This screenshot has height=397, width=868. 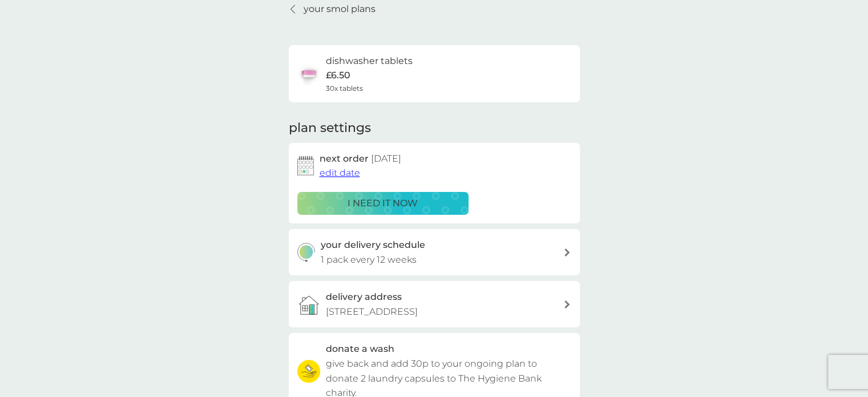 I want to click on button: i need it now, so click(x=383, y=204).